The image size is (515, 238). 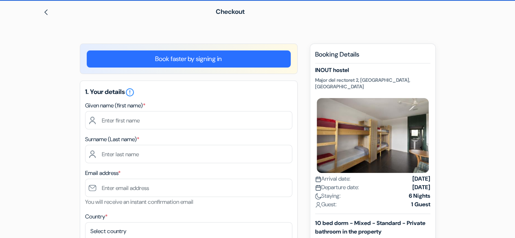 What do you see at coordinates (230, 11) in the screenshot?
I see `span: Checkout` at bounding box center [230, 11].